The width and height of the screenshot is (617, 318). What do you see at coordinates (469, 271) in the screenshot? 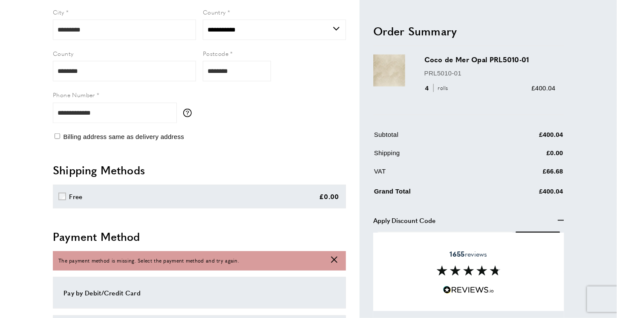
I see `img: Reviews section` at bounding box center [469, 271].